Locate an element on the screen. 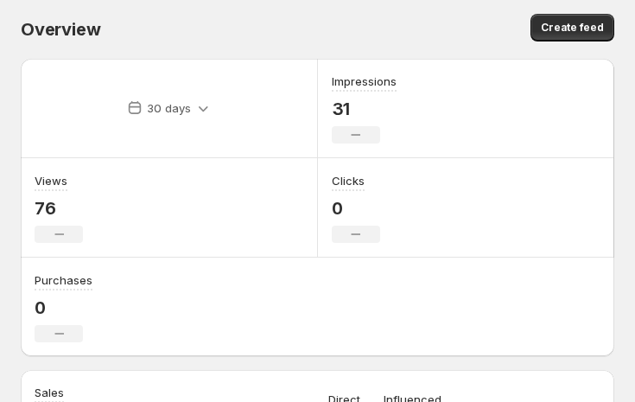  h3: Impressions is located at coordinates (364, 81).